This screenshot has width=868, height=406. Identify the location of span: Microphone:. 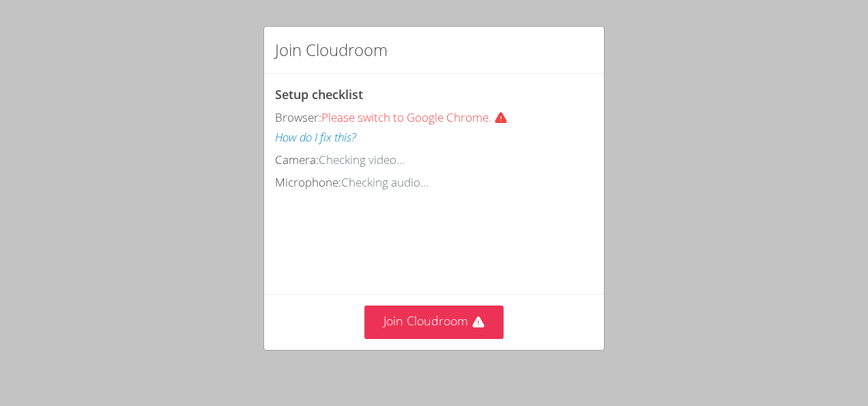
(308, 182).